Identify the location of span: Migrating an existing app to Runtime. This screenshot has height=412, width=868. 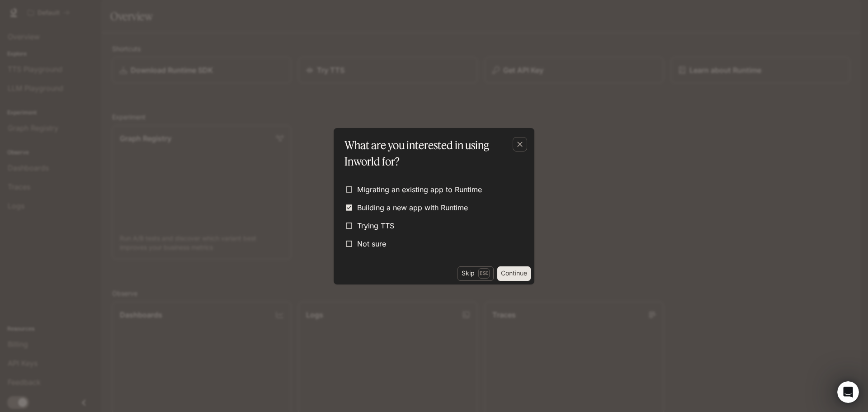
(420, 189).